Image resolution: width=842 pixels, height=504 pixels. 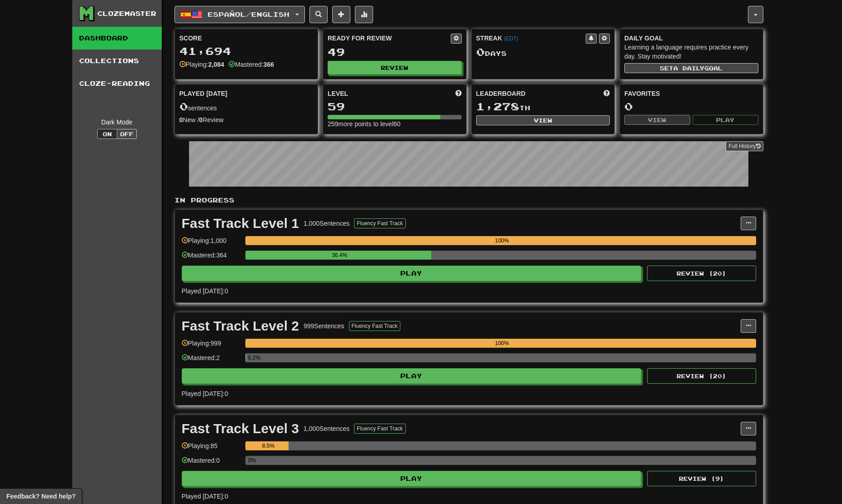 I want to click on div: Daily Goal, so click(x=691, y=38).